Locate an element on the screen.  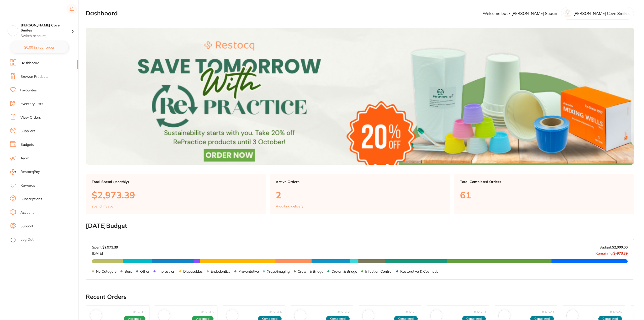
a: Subscriptions is located at coordinates (31, 199).